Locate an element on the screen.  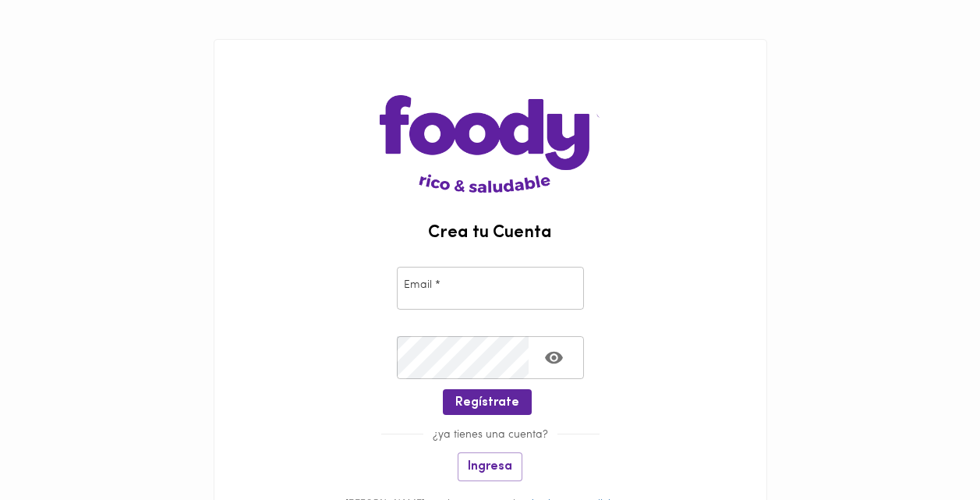
button: Ingresa is located at coordinates (490, 467).